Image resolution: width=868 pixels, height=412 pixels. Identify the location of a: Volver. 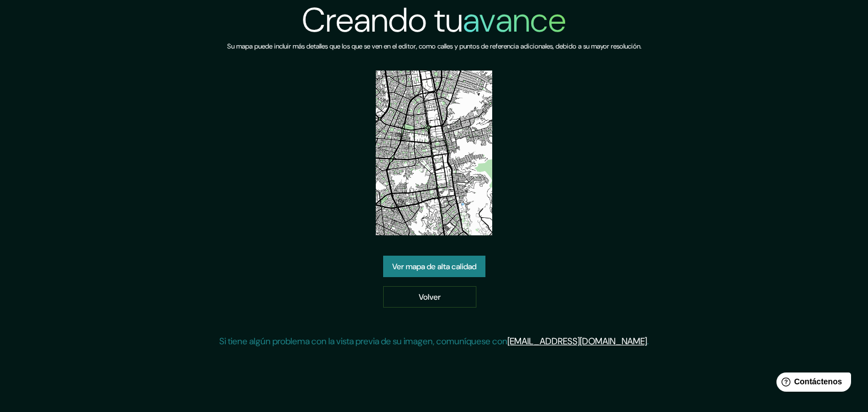
(429, 297).